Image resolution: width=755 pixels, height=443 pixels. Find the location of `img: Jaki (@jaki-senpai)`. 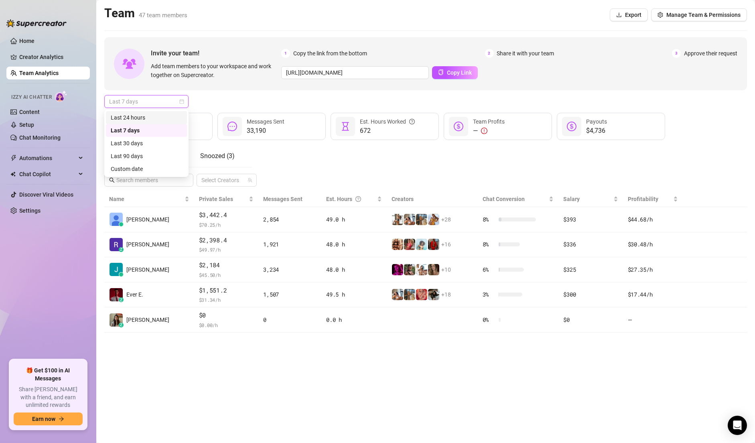

img: Jaki (@jaki-senpai) is located at coordinates (398, 244).